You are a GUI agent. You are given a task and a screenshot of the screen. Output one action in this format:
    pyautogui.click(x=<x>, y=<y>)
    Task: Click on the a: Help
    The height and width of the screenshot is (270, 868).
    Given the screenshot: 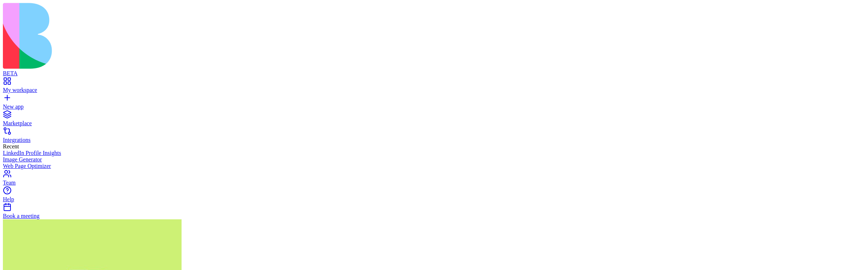 What is the action you would take?
    pyautogui.click(x=434, y=196)
    